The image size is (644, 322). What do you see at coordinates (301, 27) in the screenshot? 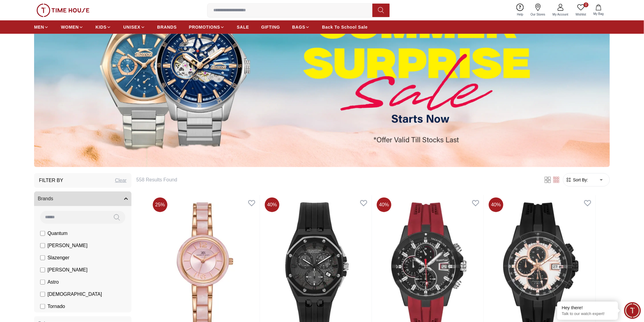
I see `a: BAGS` at bounding box center [301, 27].